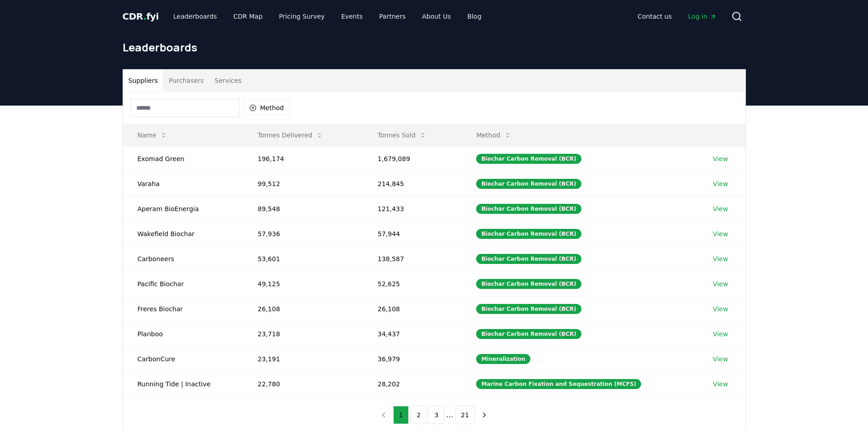  I want to click on td: 89,548, so click(303, 209).